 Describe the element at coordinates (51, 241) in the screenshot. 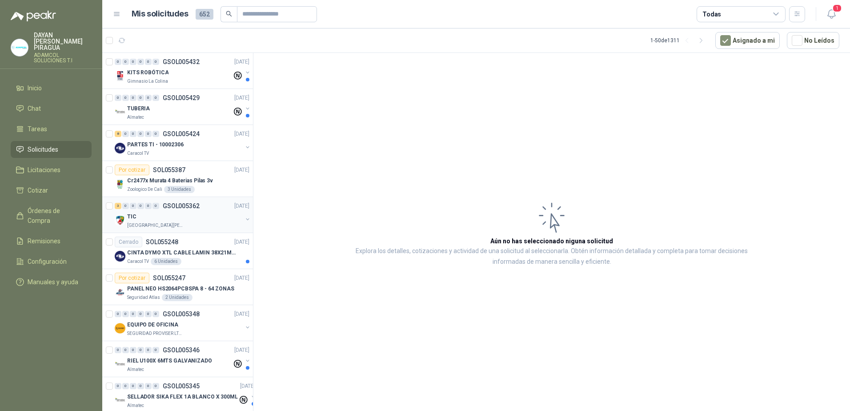

I see `a: Remisiones` at that location.